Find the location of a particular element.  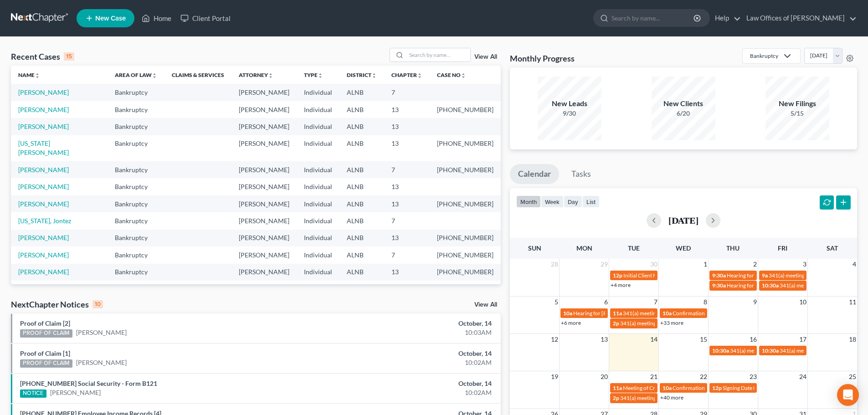

span: 28 is located at coordinates (554, 264).